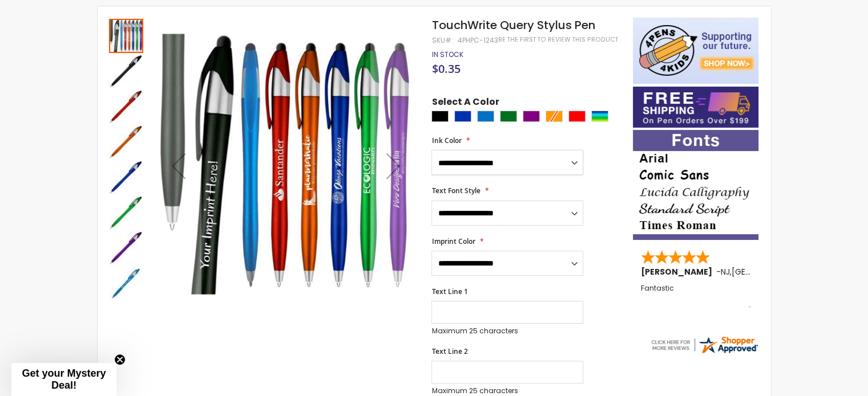  I want to click on img: 4pens.com widget logo, so click(704, 345).